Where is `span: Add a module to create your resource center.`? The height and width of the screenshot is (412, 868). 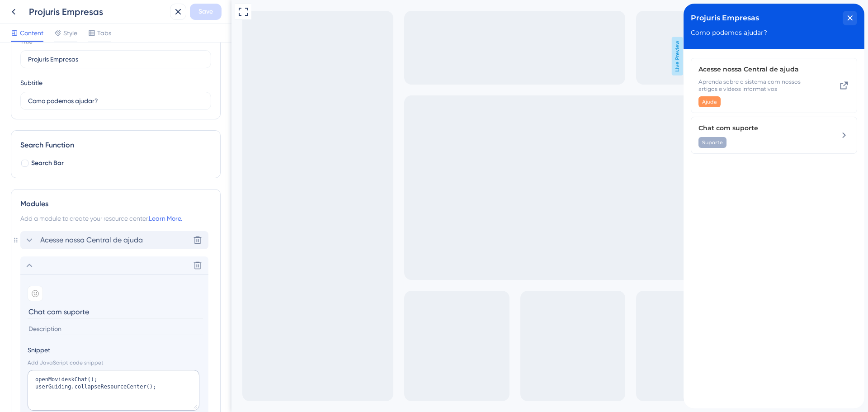
span: Add a module to create your resource center. is located at coordinates (85, 218).